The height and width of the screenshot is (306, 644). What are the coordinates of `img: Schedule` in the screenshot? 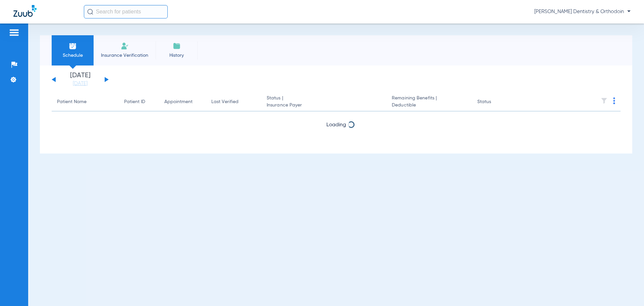 It's located at (73, 46).